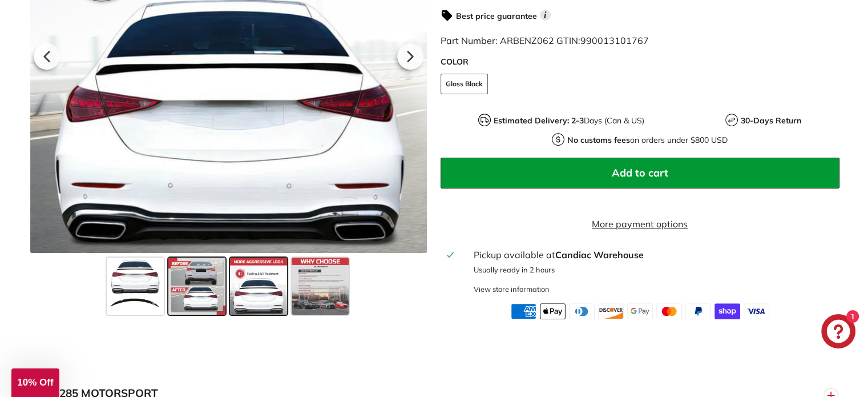 This screenshot has width=868, height=397. Describe the element at coordinates (669, 311) in the screenshot. I see `img: master` at that location.